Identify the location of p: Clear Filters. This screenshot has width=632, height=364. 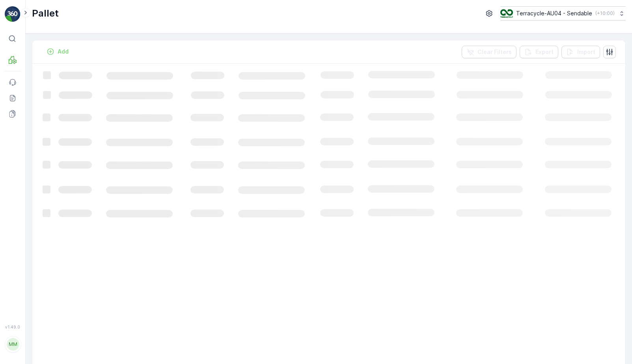
(495, 52).